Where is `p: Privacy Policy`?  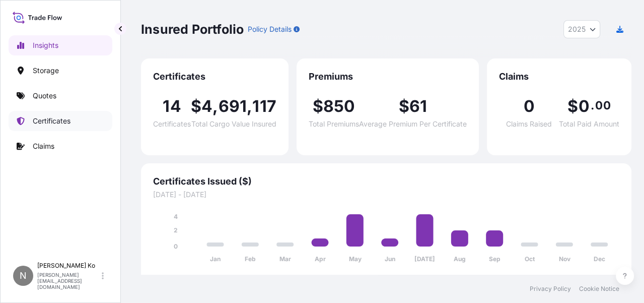 p: Privacy Policy is located at coordinates (550, 289).